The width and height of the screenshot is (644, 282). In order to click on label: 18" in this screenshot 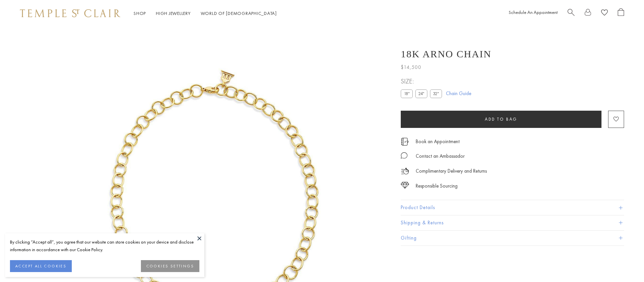, I will do `click(406, 94)`.